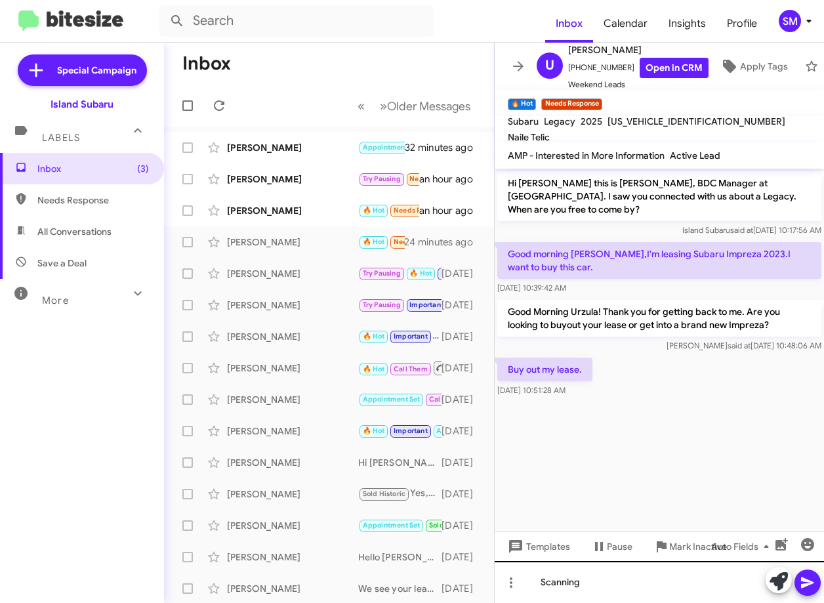 This screenshot has height=603, width=824. I want to click on span: Naile Telic, so click(529, 137).